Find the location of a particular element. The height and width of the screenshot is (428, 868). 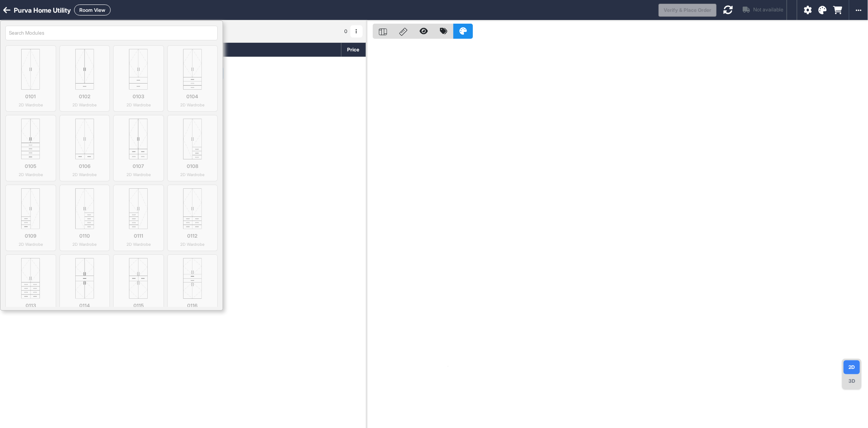

div: 0 is located at coordinates (353, 31).